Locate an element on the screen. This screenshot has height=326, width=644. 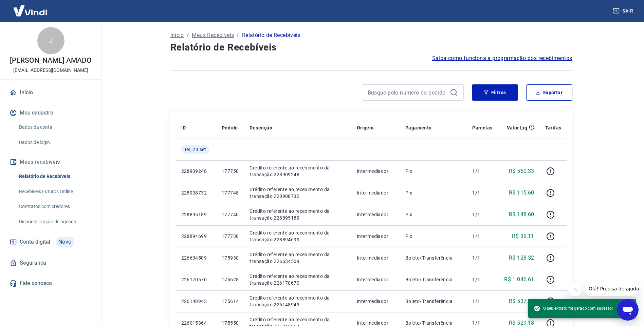
a: Fale conosco is located at coordinates (51, 283).